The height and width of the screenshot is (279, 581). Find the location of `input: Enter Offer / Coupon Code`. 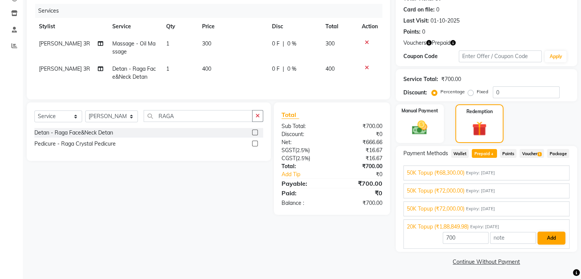

input: Enter Offer / Coupon Code is located at coordinates (500, 56).